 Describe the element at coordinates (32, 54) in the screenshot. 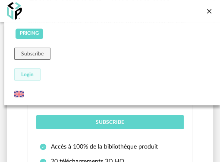

I see `a: Subscribe` at that location.